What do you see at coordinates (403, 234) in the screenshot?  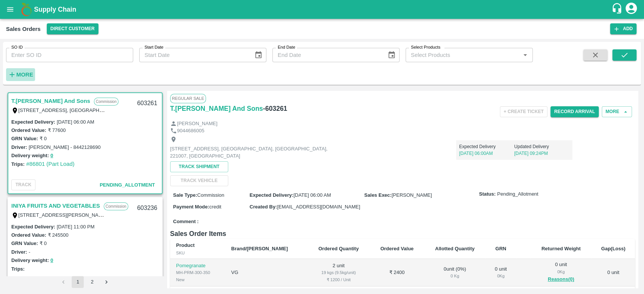 I see `h6: Sales Order Items` at bounding box center [403, 234].